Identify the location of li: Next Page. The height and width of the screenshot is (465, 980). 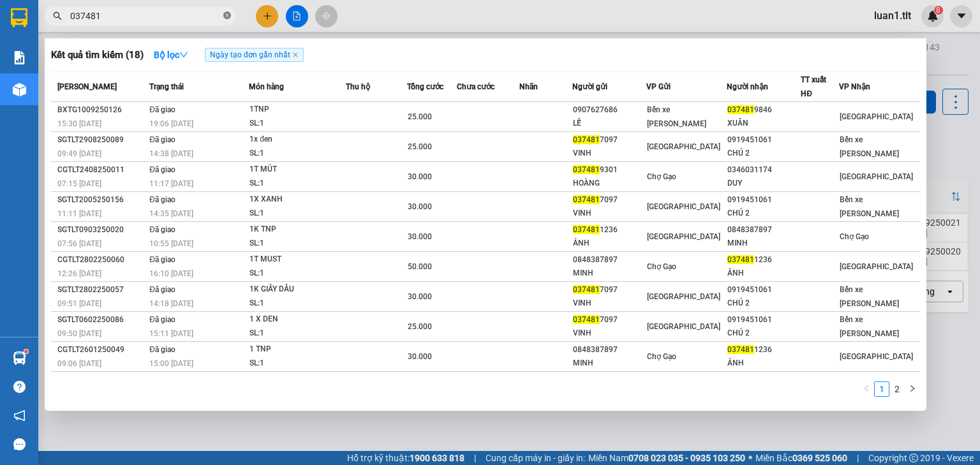
(912, 389).